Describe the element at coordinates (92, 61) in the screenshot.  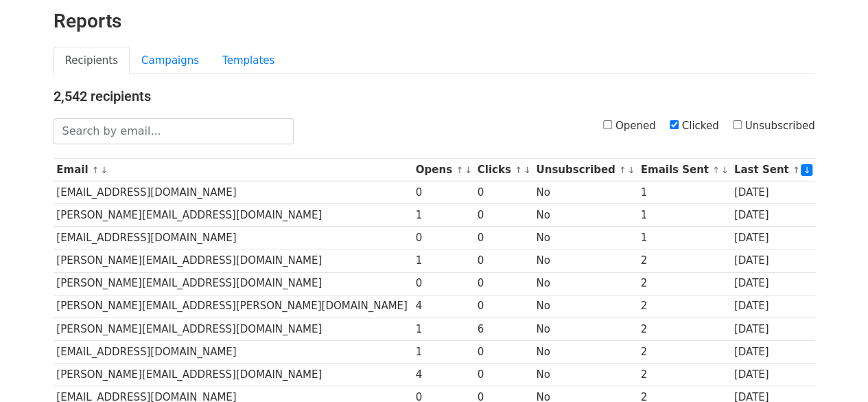
I see `a: Recipients` at that location.